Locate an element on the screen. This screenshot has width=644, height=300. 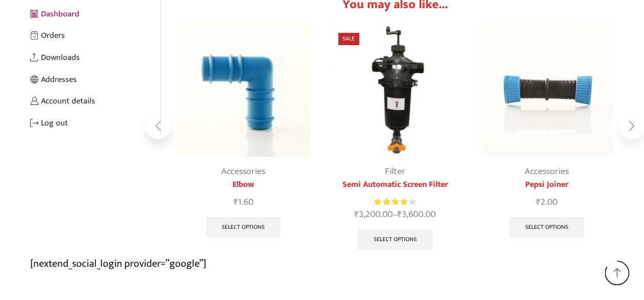
a: Account details is located at coordinates (95, 101).